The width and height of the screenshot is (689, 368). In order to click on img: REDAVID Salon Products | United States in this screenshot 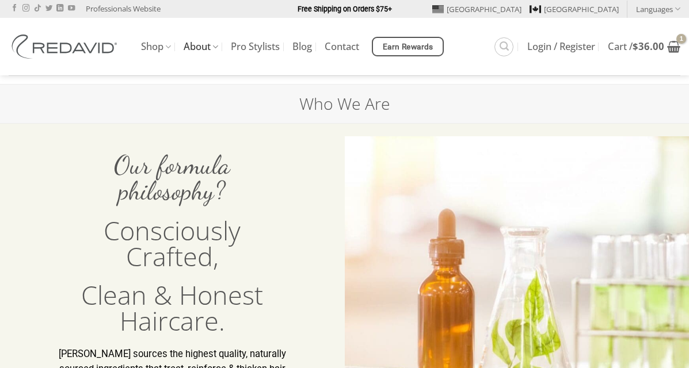, I will do `click(66, 47)`.